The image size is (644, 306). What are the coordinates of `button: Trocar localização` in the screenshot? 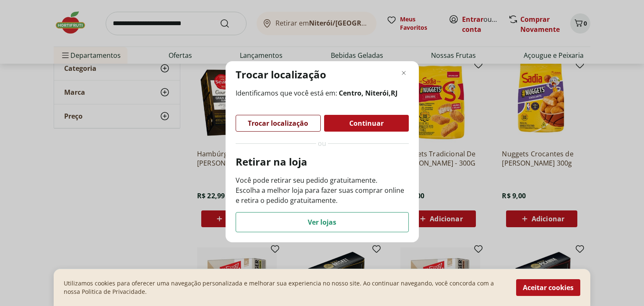 It's located at (278, 123).